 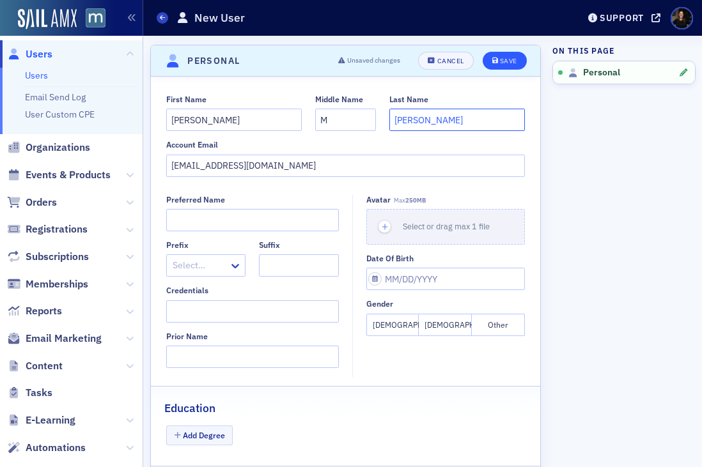 I want to click on span: Registrations, so click(x=56, y=230).